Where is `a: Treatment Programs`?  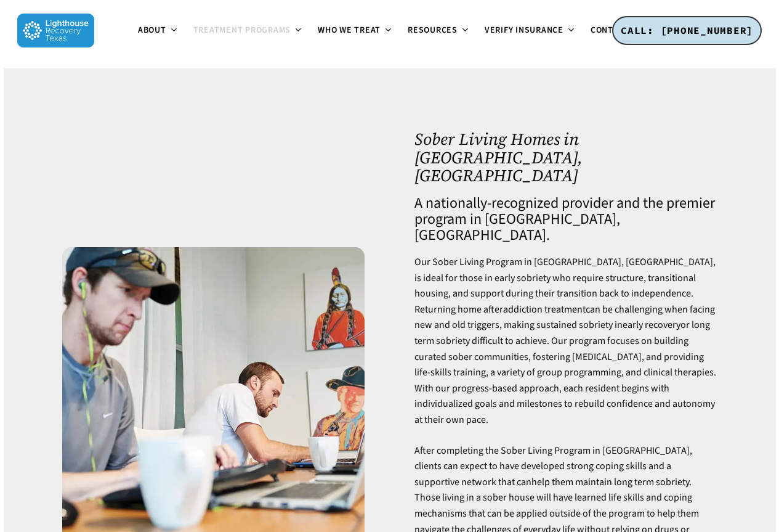 a: Treatment Programs is located at coordinates (249, 31).